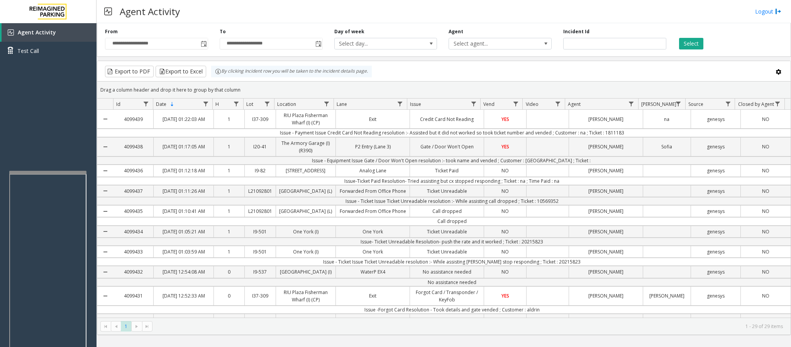 The height and width of the screenshot is (347, 791). What do you see at coordinates (292, 71) in the screenshot?
I see `div: By clicking Incident row you will be taken to the incident details page.` at bounding box center [292, 71].